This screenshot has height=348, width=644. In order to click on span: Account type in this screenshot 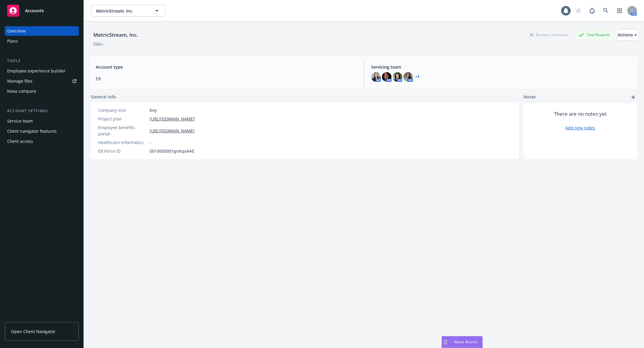, I will do `click(226, 67)`.